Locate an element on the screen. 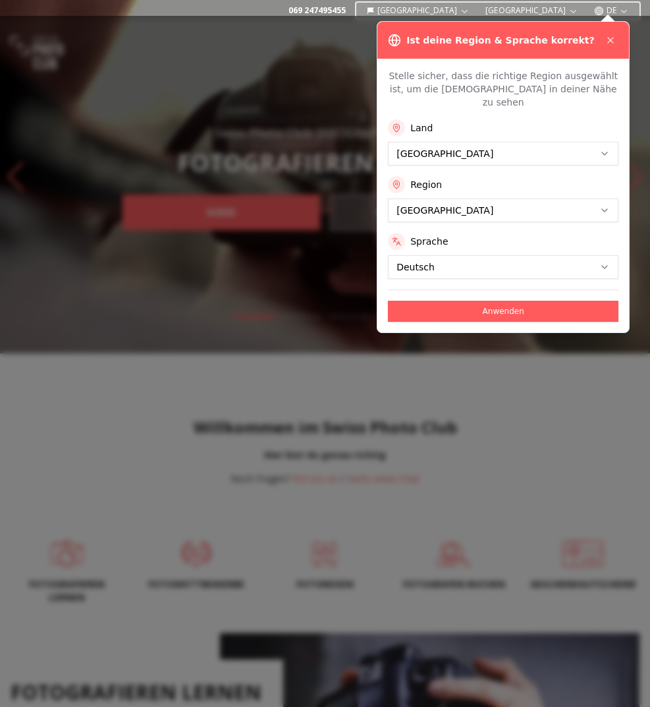 The image size is (650, 707). a: 069 247495455 is located at coordinates (317, 11).